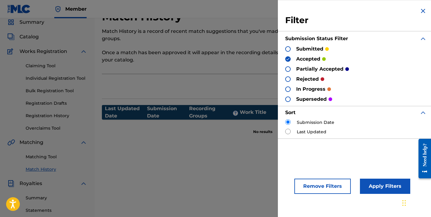 The width and height of the screenshot is (431, 217). What do you see at coordinates (56, 78) in the screenshot?
I see `a: Individual Registration Tool` at bounding box center [56, 78].